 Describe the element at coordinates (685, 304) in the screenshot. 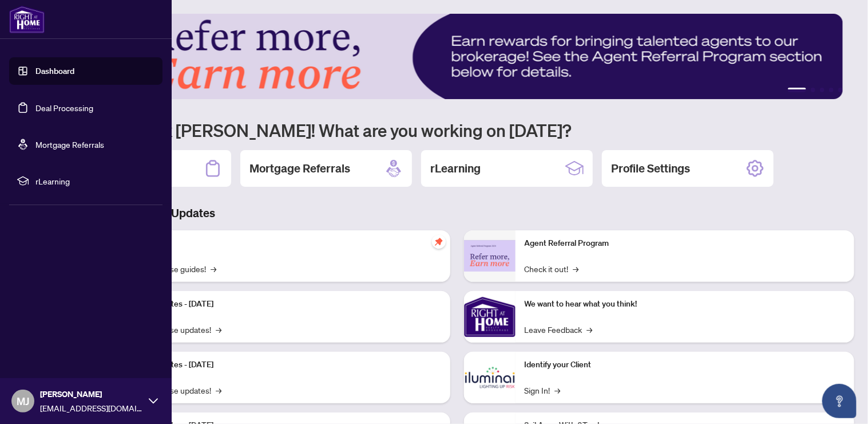

I see `p: We want to hear what you think!` at that location.